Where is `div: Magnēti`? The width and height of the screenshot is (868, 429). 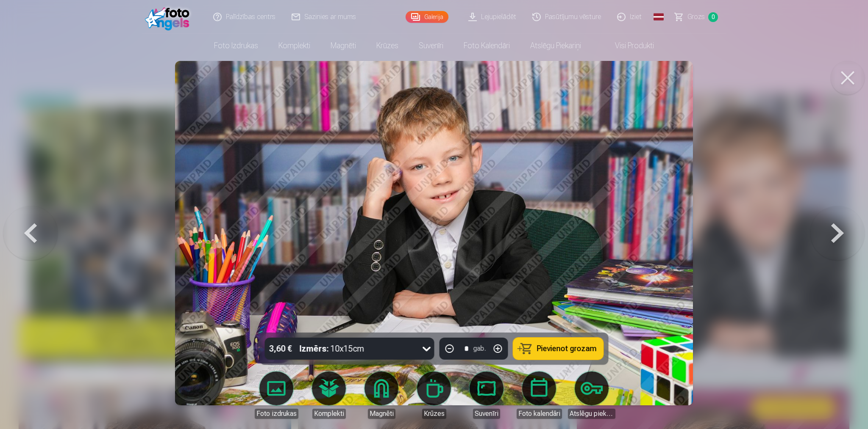 div: Magnēti is located at coordinates (381, 414).